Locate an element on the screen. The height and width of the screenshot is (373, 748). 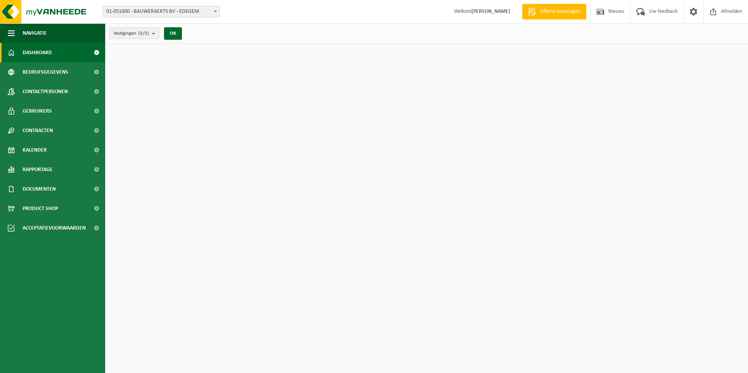
span: Offerte aanvragen is located at coordinates (560, 12).